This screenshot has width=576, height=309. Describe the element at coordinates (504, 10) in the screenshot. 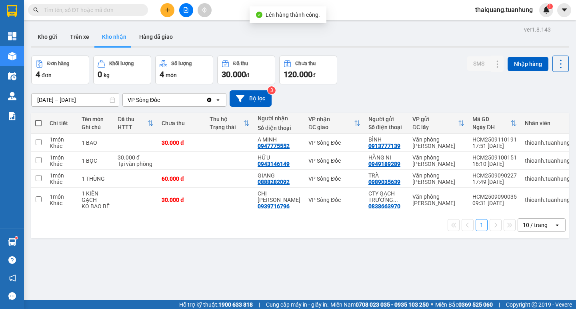

I see `span: thaiquang.tuanhung` at that location.